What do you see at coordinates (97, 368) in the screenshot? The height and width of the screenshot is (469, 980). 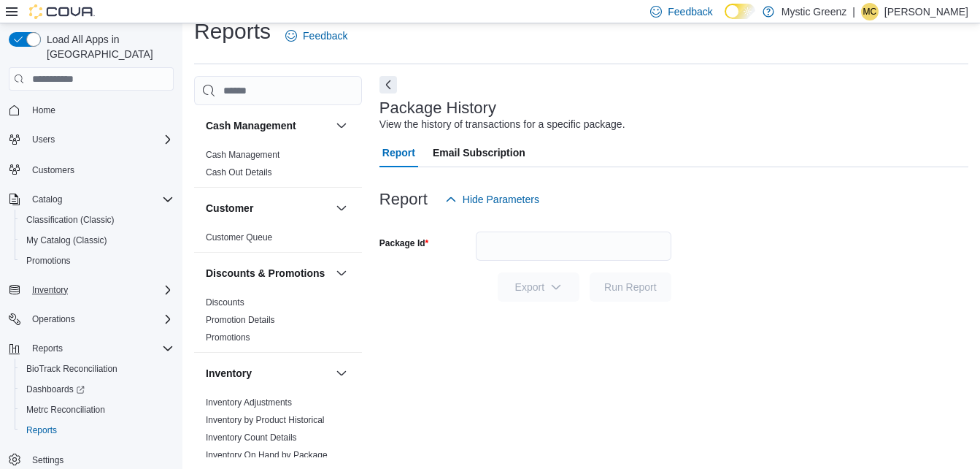 I see `button: BioTrack Reconciliation` at bounding box center [97, 368].